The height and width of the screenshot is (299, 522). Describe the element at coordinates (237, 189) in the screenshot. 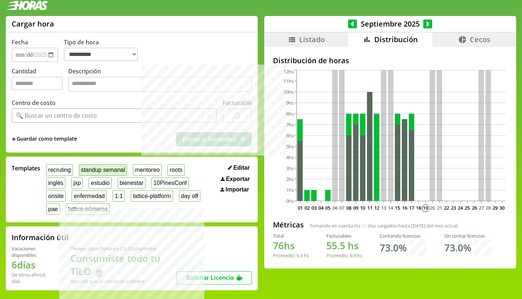

I see `span: Importar` at that location.